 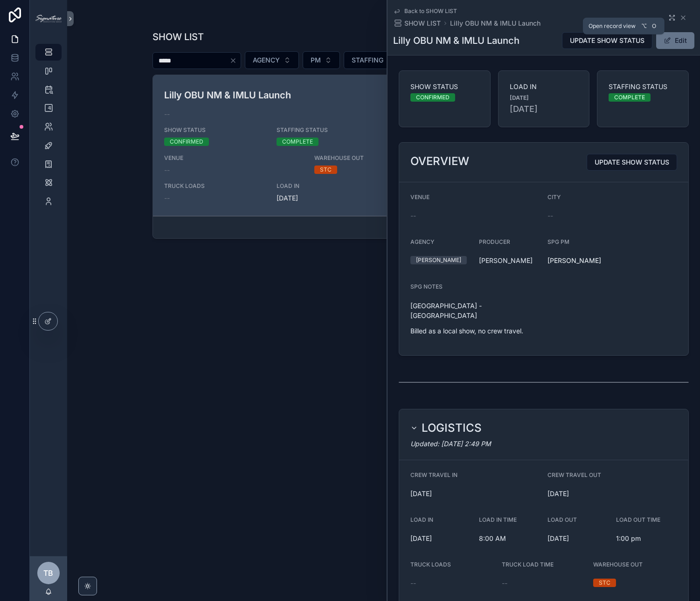 I want to click on button: Clear, so click(x=235, y=61).